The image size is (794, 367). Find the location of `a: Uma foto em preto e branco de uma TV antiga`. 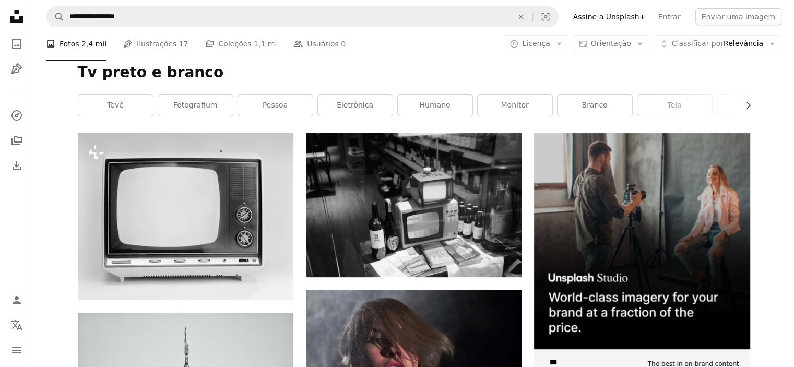

a: Uma foto em preto e branco de uma TV antiga is located at coordinates (185, 217).